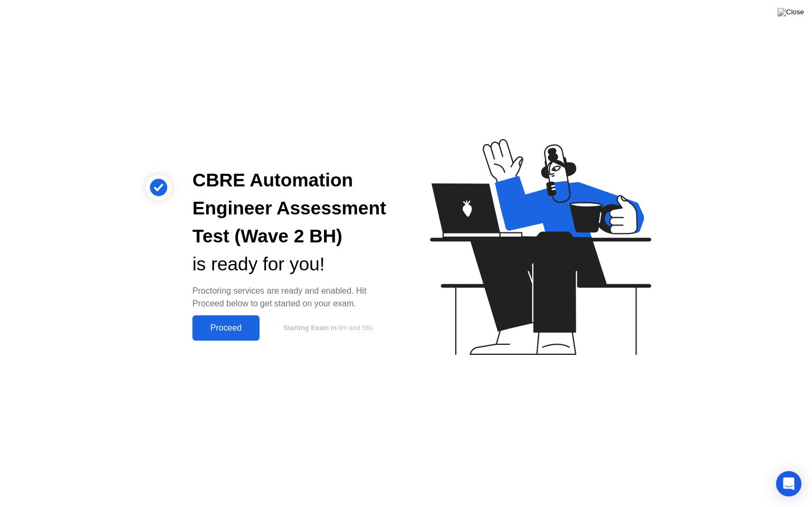 Image resolution: width=812 pixels, height=507 pixels. What do you see at coordinates (226, 328) in the screenshot?
I see `button: Proceed` at bounding box center [226, 328].